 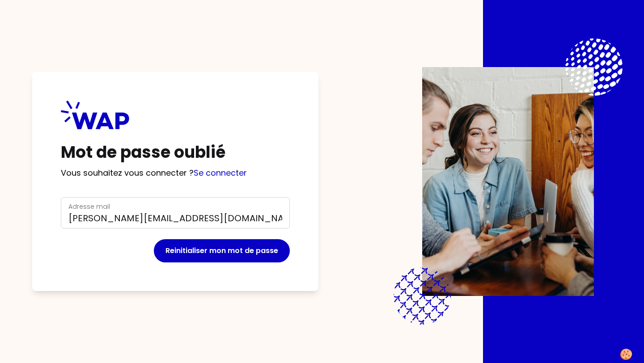 What do you see at coordinates (89, 207) in the screenshot?
I see `label: Adresse mail` at bounding box center [89, 207].